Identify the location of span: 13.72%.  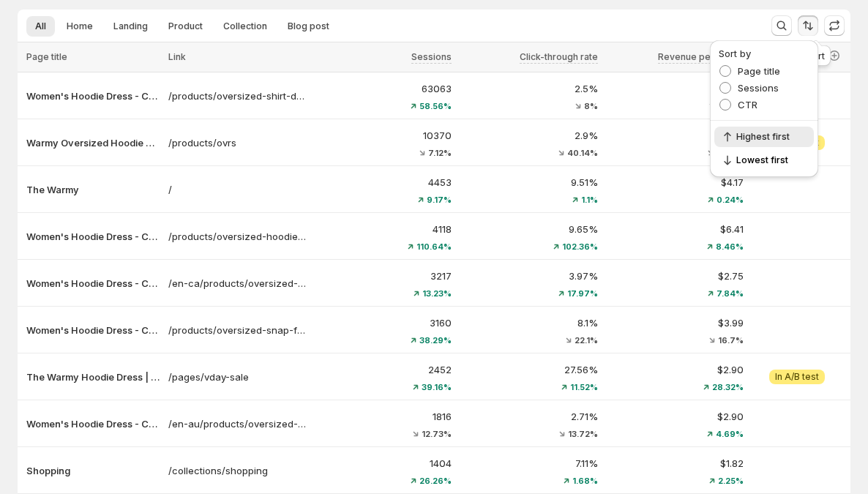
(583, 433).